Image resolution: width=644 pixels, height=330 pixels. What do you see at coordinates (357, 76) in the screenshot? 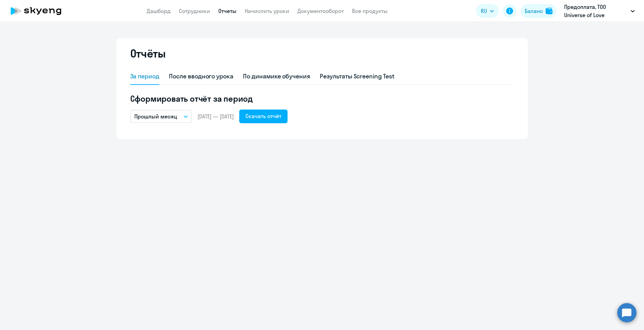
I see `div: Результаты Screening Test` at bounding box center [357, 76].